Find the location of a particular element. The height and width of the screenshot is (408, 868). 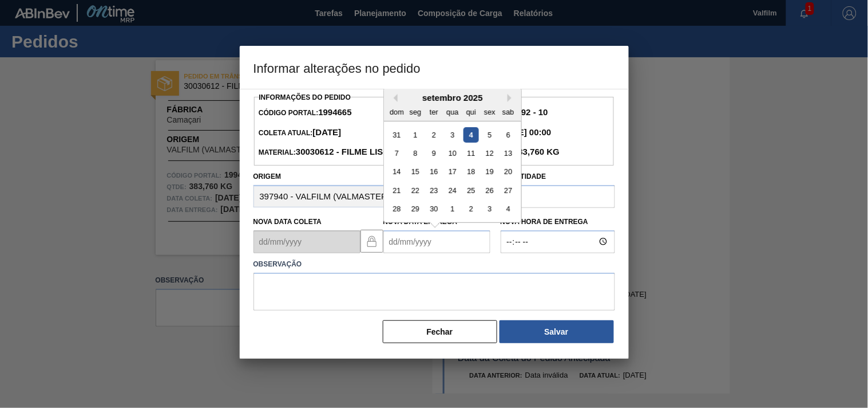

div: Choose quinta-feira, 2 de outubro de 2025 is located at coordinates (470, 208).